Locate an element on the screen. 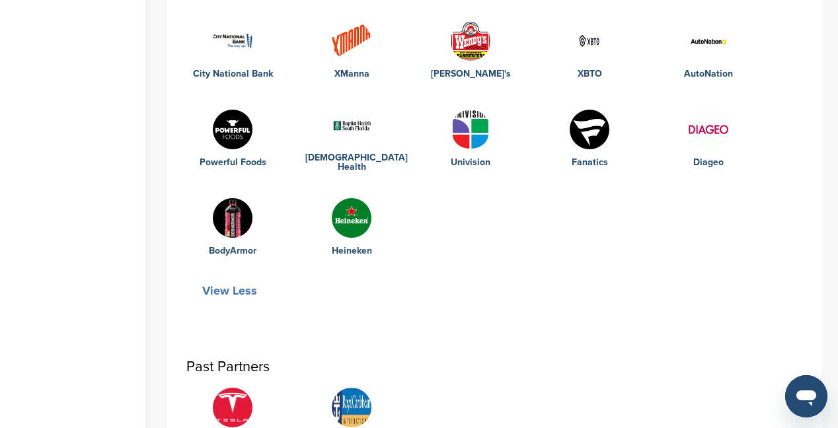  button: View Less is located at coordinates (229, 291).